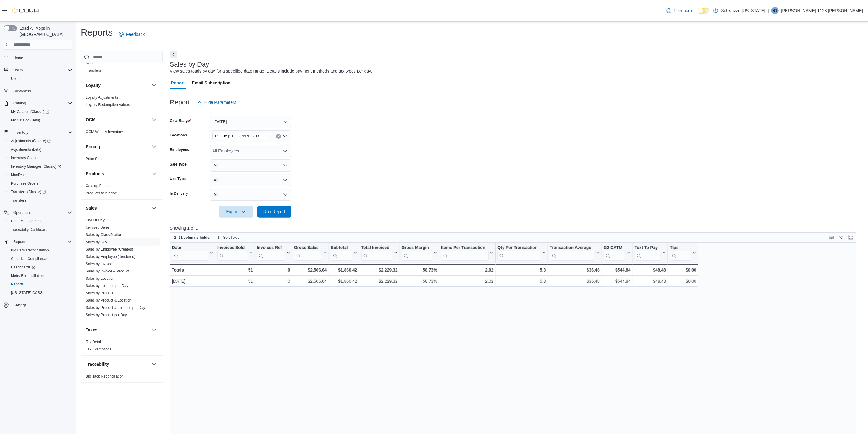 Image resolution: width=868 pixels, height=434 pixels. Describe the element at coordinates (154, 173) in the screenshot. I see `button: Products` at that location.